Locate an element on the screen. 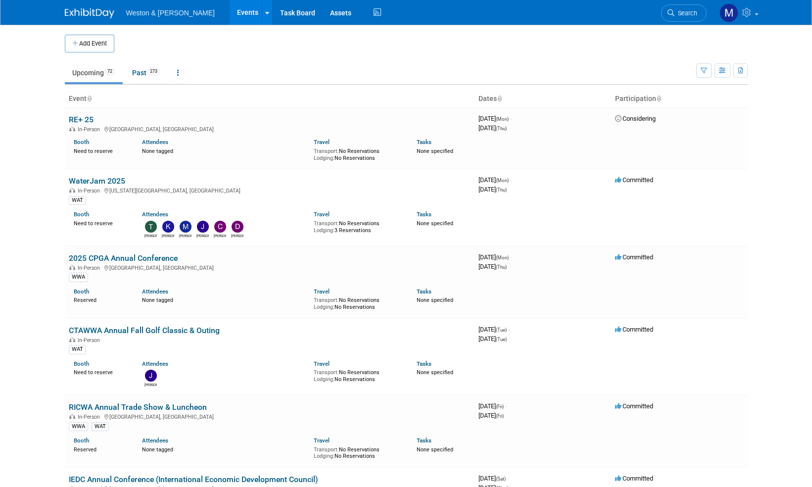  div: Kevin MacKinnon is located at coordinates (168, 236).